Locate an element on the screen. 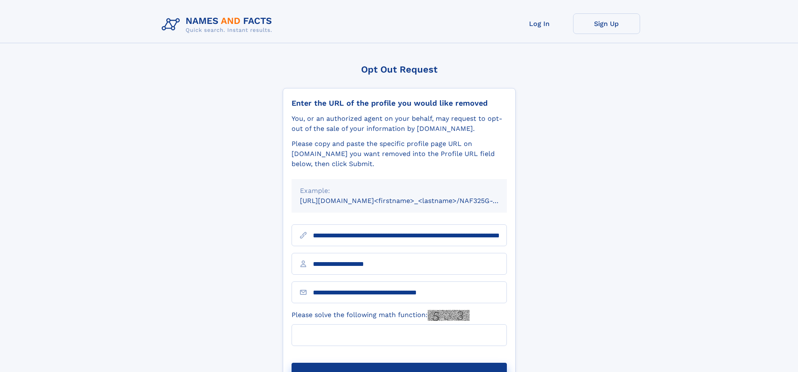  div: Opt Out Request is located at coordinates (399, 69).